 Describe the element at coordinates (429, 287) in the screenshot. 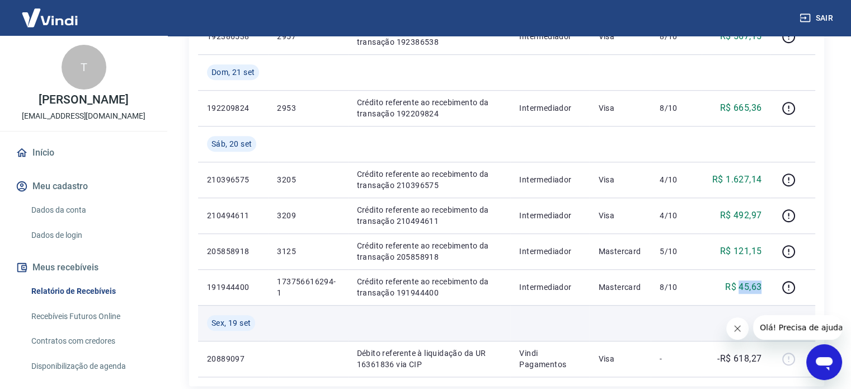

I see `p: Crédito referente ao recebimento da transação 191944400` at that location.